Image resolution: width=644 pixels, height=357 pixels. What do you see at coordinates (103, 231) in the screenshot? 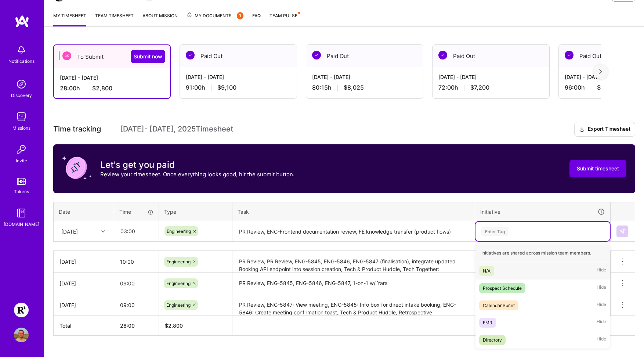
I see `i: icon Chevron` at bounding box center [103, 231].